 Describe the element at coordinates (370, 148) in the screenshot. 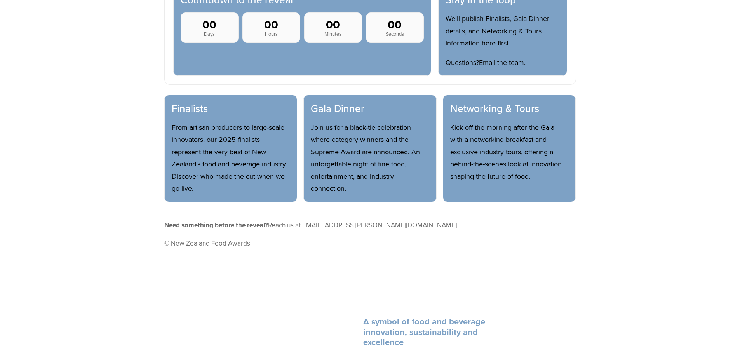

I see `section: What’s coming` at that location.